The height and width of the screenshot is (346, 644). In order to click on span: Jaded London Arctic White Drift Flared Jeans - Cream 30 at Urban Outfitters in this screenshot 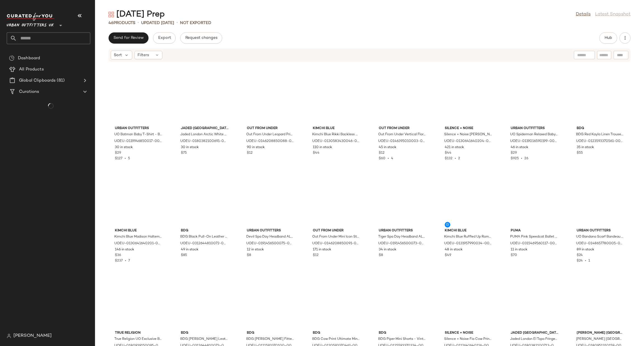, I will do `click(204, 134)`.